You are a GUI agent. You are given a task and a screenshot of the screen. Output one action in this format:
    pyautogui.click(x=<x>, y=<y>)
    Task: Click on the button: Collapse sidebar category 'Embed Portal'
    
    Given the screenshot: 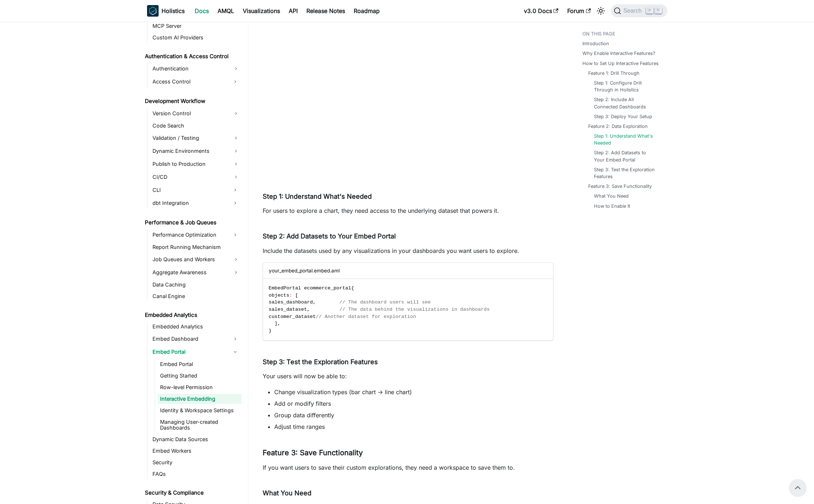 What is the action you would take?
    pyautogui.click(x=235, y=352)
    